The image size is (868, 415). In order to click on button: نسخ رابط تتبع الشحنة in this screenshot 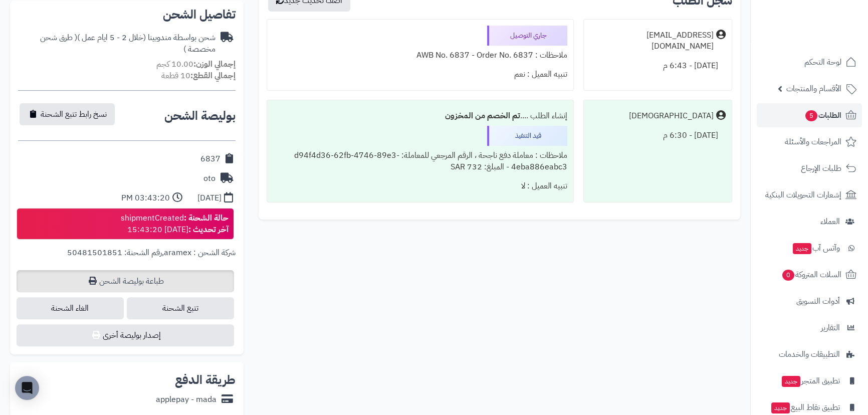, I will do `click(67, 114)`.